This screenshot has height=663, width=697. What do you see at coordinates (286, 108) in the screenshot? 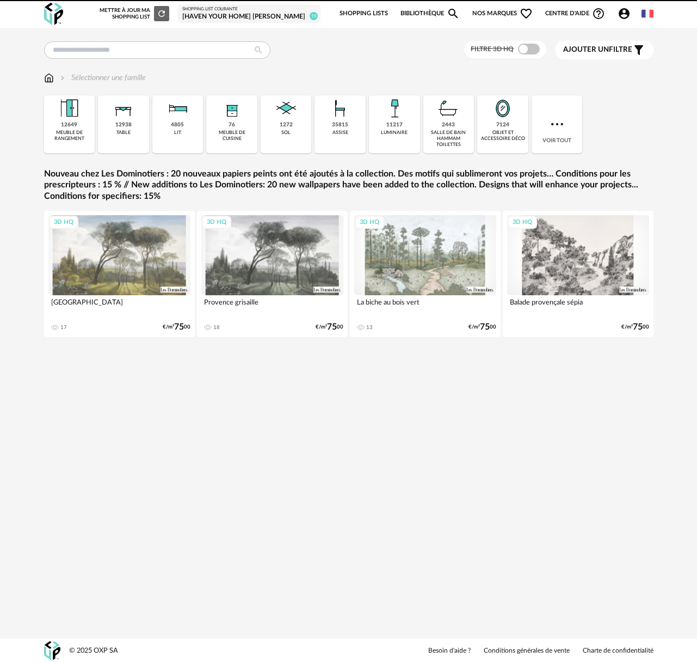
I see `img: Sol.png` at bounding box center [286, 108].